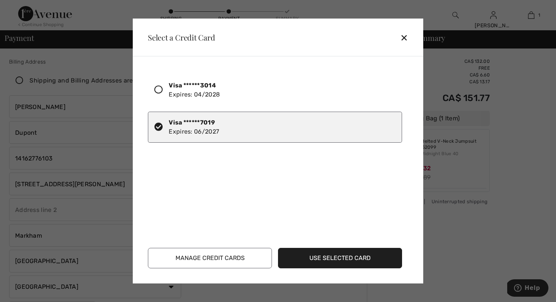  What do you see at coordinates (210, 258) in the screenshot?
I see `button: Manage Credit Cards` at bounding box center [210, 258].